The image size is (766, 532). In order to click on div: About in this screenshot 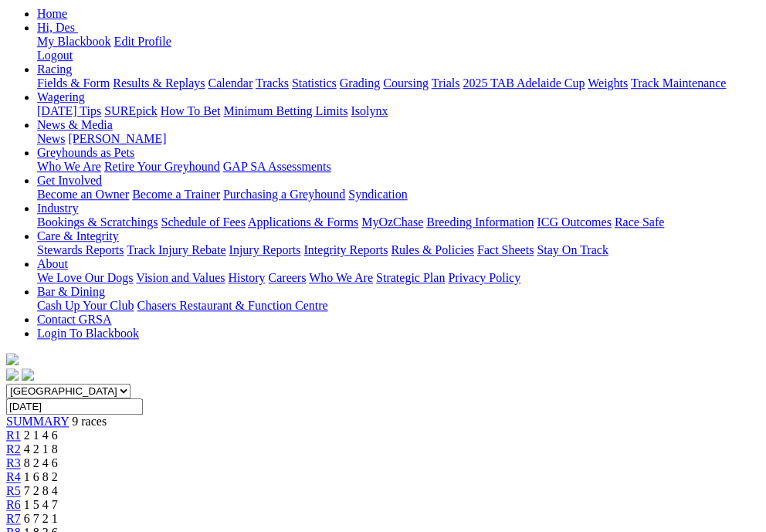, I will do `click(398, 278)`.